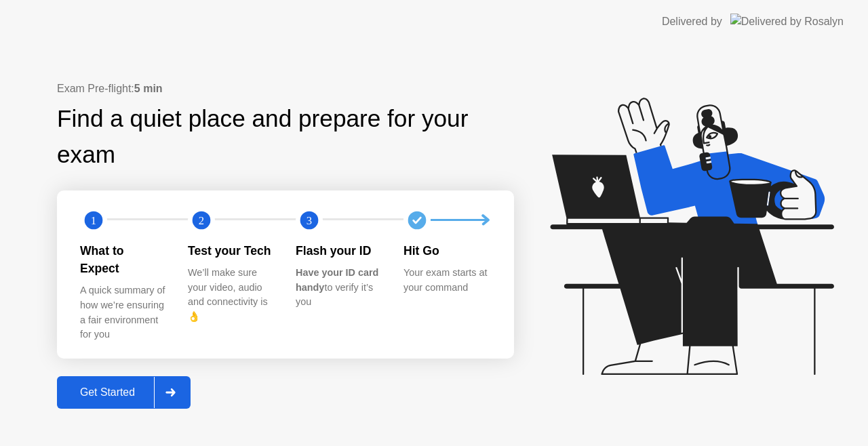 Image resolution: width=868 pixels, height=446 pixels. What do you see at coordinates (107, 392) in the screenshot?
I see `div: Get Started` at bounding box center [107, 392].